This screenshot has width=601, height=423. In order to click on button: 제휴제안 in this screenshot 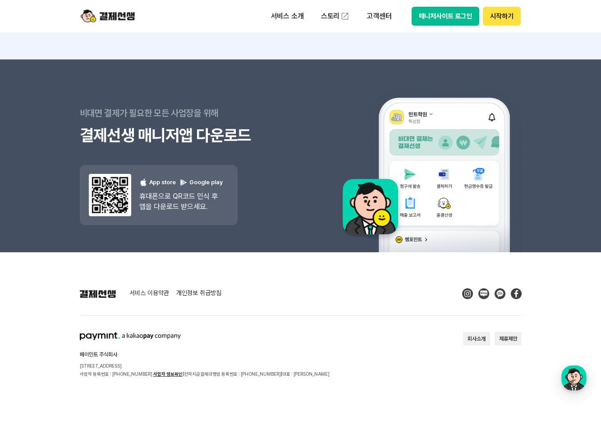, I will do `click(508, 339)`.